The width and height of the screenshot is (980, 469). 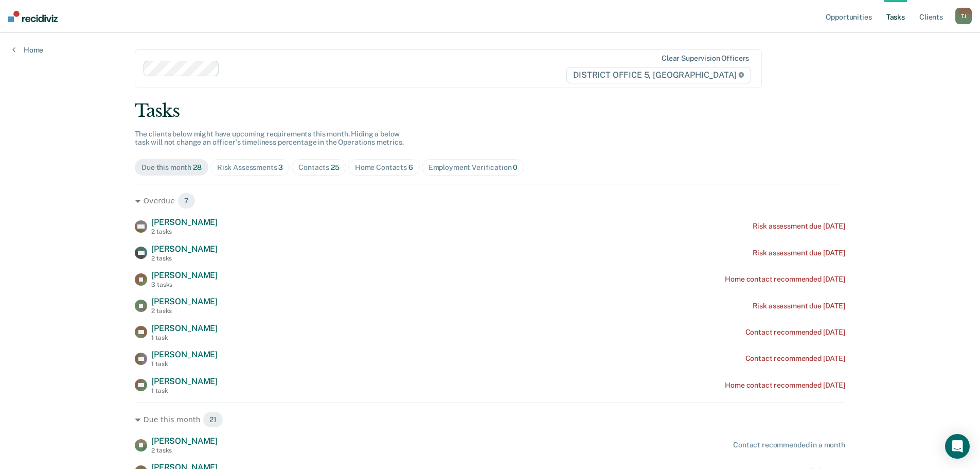 What do you see at coordinates (28, 50) in the screenshot?
I see `a: Home` at bounding box center [28, 50].